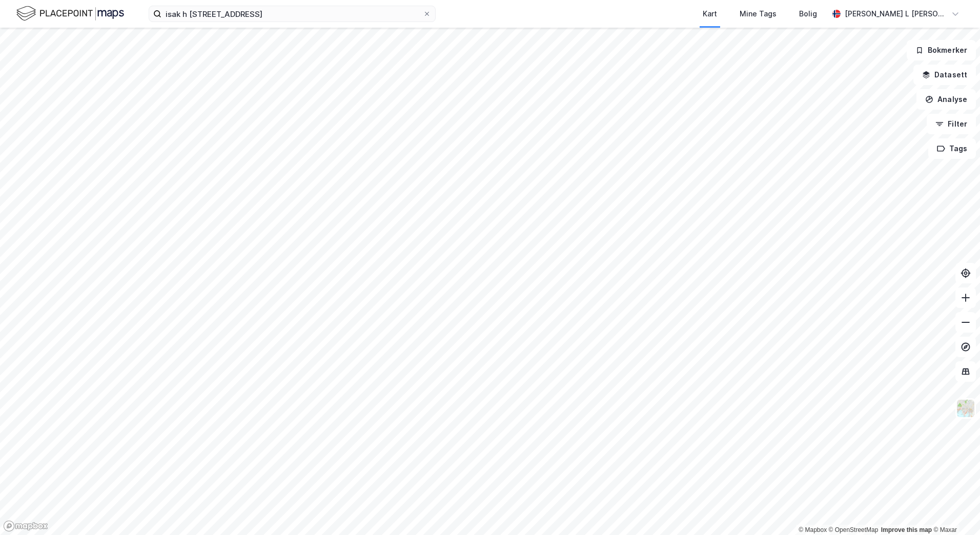 The width and height of the screenshot is (980, 535). Describe the element at coordinates (951, 124) in the screenshot. I see `button: Filter` at that location.